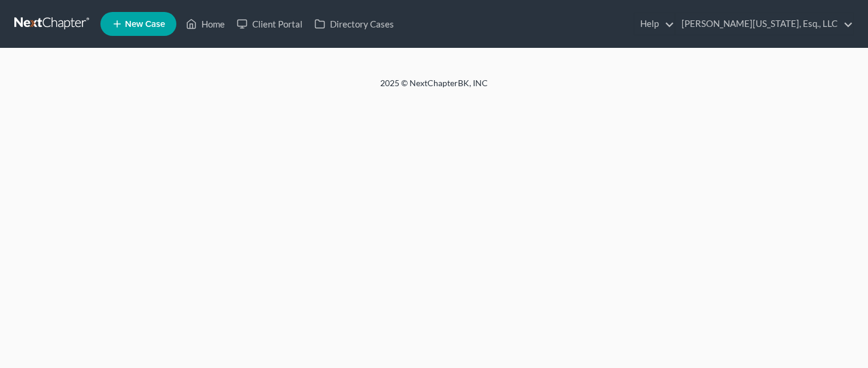 Image resolution: width=868 pixels, height=368 pixels. Describe the element at coordinates (434, 88) in the screenshot. I see `div: 2025 © NextChapterBK, INC` at that location.